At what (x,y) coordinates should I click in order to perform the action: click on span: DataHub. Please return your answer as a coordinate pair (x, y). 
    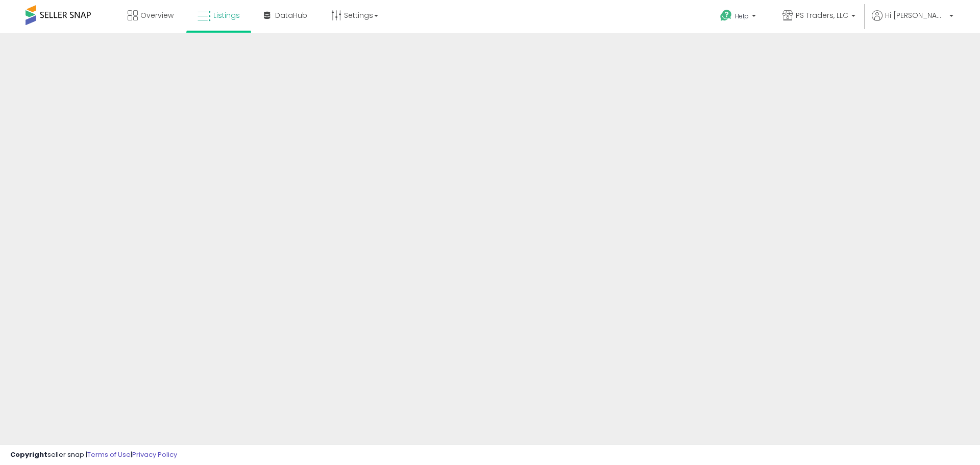
    Looking at the image, I should click on (291, 16).